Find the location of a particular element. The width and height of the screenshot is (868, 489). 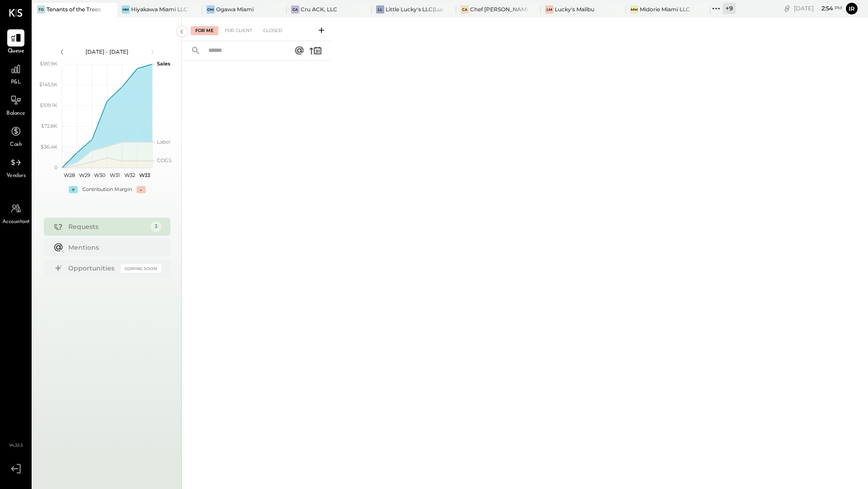

div: To is located at coordinates (41, 9).